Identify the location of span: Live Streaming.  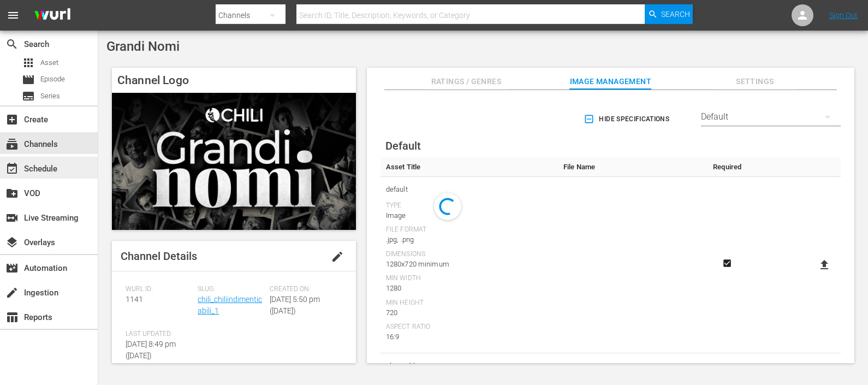
(12, 218).